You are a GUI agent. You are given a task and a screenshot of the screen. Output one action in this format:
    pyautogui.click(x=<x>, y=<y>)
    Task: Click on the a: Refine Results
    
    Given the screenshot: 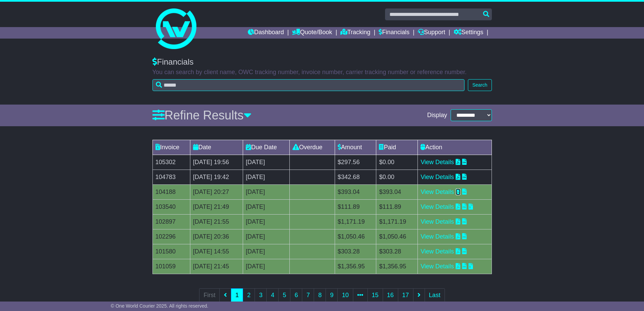 What is the action you would take?
    pyautogui.click(x=202, y=115)
    